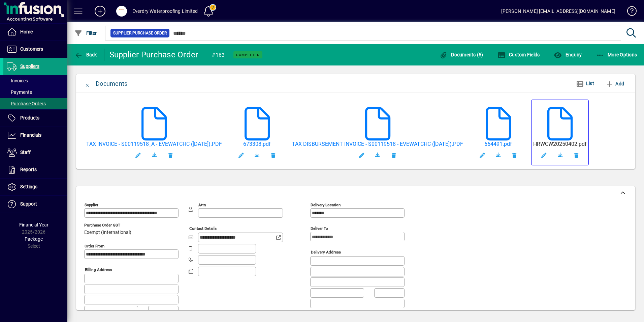 The image size is (644, 322). Describe the element at coordinates (218, 55) in the screenshot. I see `div: #163` at that location.